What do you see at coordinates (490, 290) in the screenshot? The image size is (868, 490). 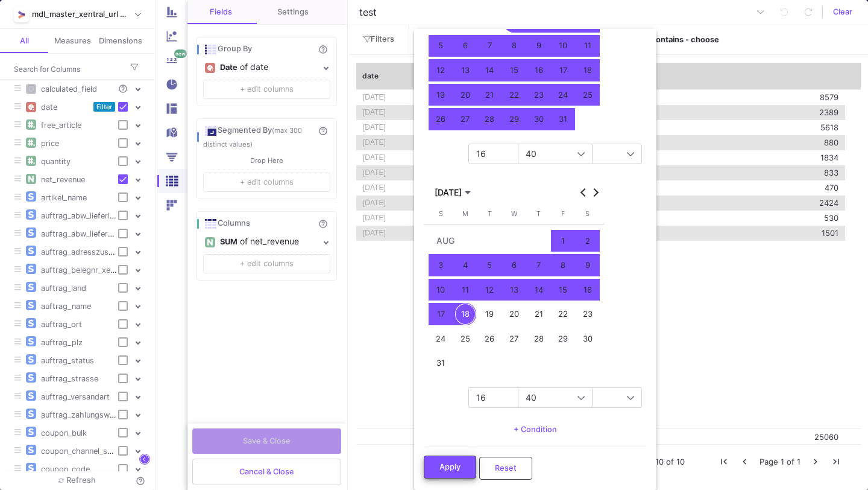 I see `button: August 12, 2025` at bounding box center [490, 290].